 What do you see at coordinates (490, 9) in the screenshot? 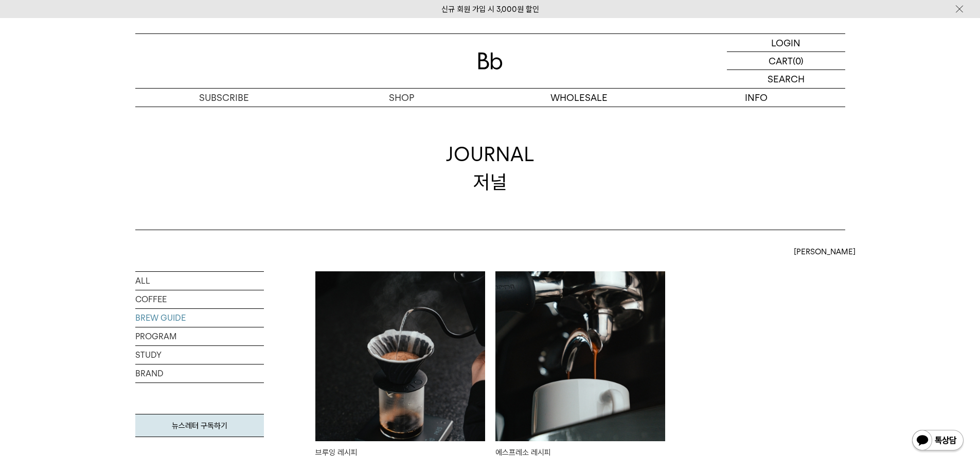
I see `a: 신규 회원 가입 시 3,000원 할인` at bounding box center [490, 9].